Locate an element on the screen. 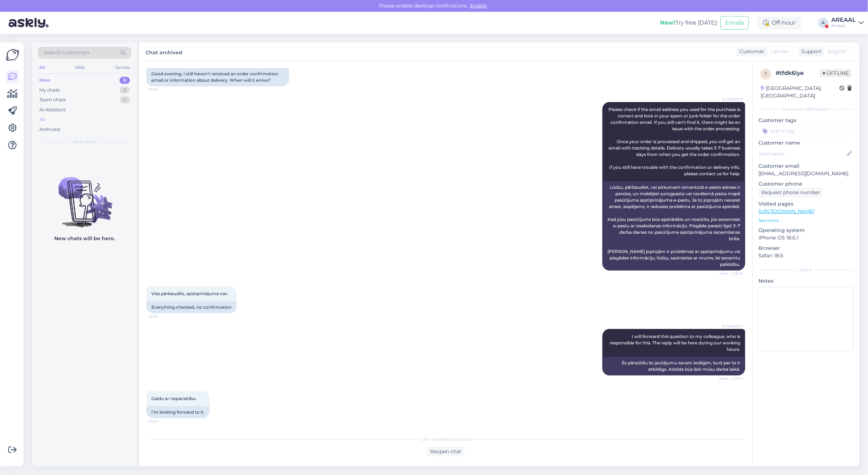  p: New chats will be here. is located at coordinates (84, 238).